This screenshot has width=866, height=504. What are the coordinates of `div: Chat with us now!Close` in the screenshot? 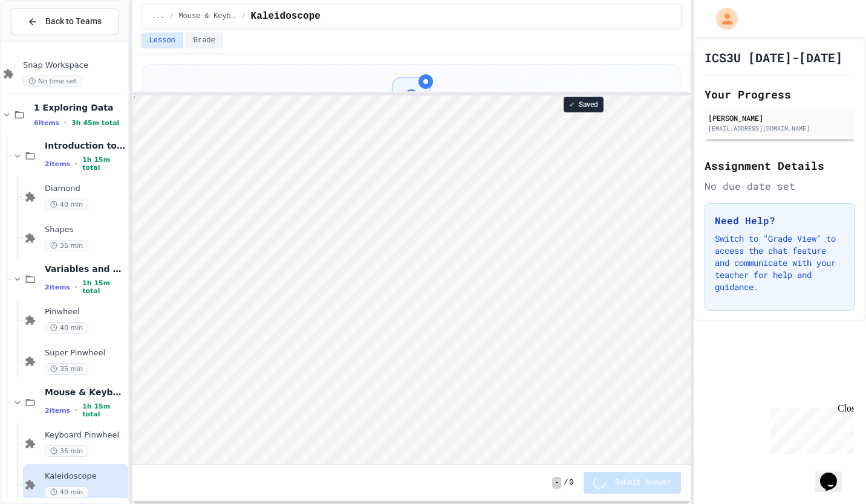 It's located at (44, 40).